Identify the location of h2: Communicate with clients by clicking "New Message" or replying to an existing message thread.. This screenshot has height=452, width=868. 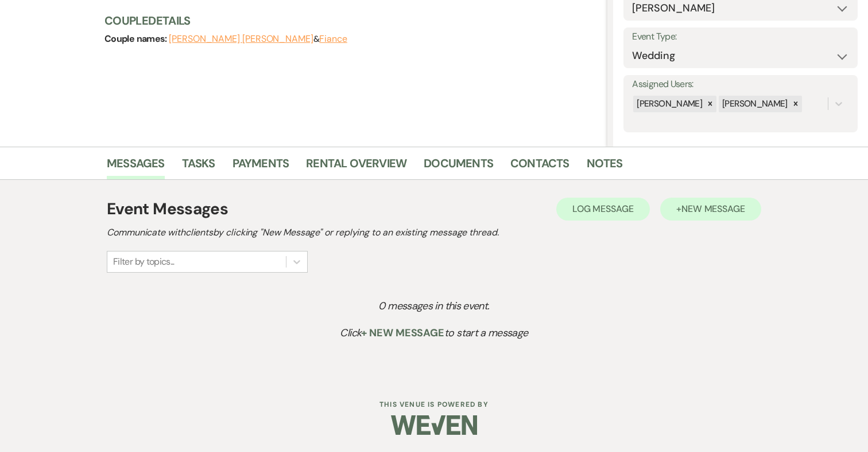
(434, 233).